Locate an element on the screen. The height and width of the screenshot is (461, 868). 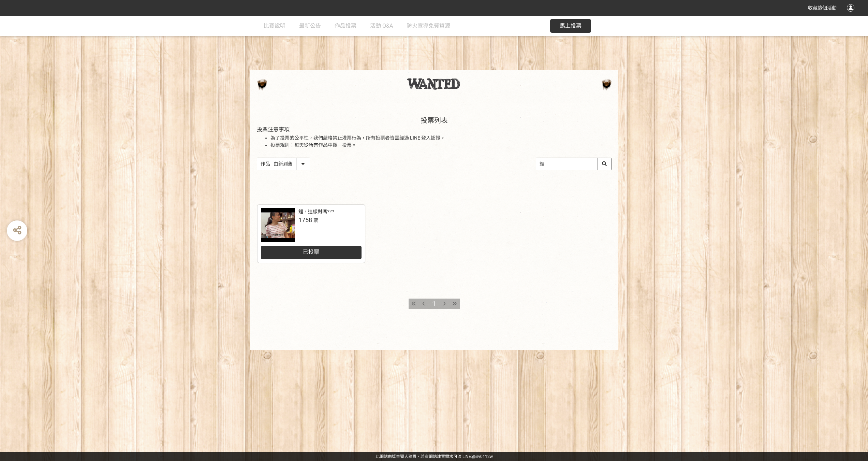
a: 此網站由獎金獵人建置，若有網站建置需求 is located at coordinates (415, 457).